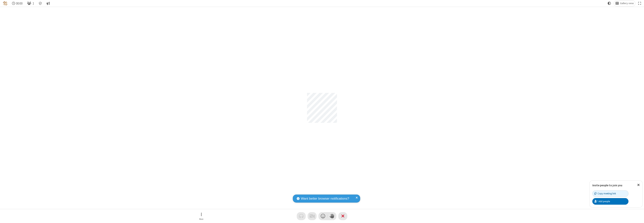 This screenshot has width=644, height=223. Describe the element at coordinates (607, 185) in the screenshot. I see `label: Invite people to join you` at that location.